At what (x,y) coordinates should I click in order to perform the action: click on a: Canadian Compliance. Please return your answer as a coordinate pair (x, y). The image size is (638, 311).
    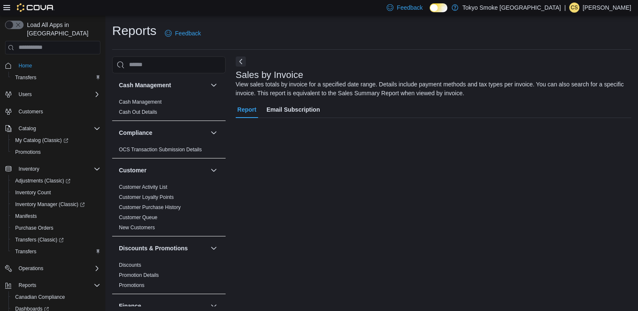
    Looking at the image, I should click on (40, 297).